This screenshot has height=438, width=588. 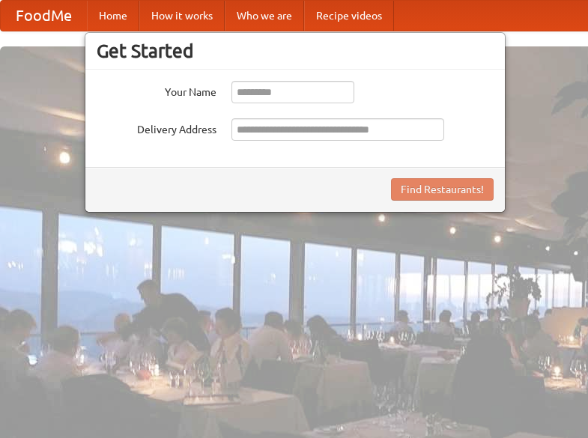 What do you see at coordinates (265, 16) in the screenshot?
I see `a: Who we are` at bounding box center [265, 16].